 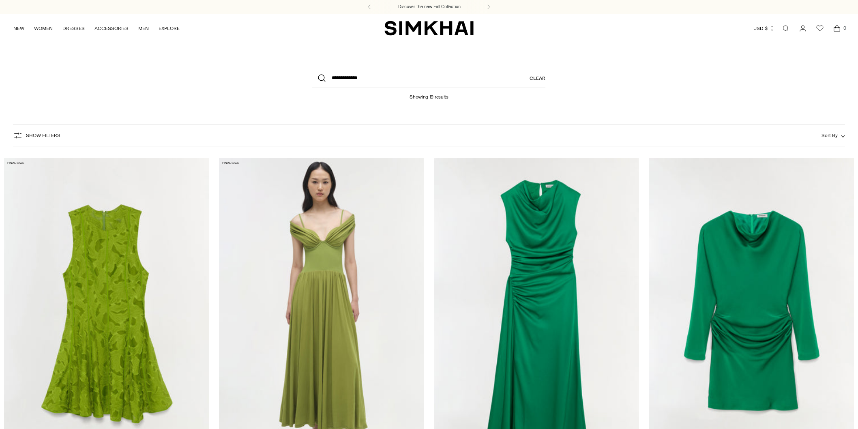 I want to click on a: Discover the new Fall Collection, so click(x=429, y=7).